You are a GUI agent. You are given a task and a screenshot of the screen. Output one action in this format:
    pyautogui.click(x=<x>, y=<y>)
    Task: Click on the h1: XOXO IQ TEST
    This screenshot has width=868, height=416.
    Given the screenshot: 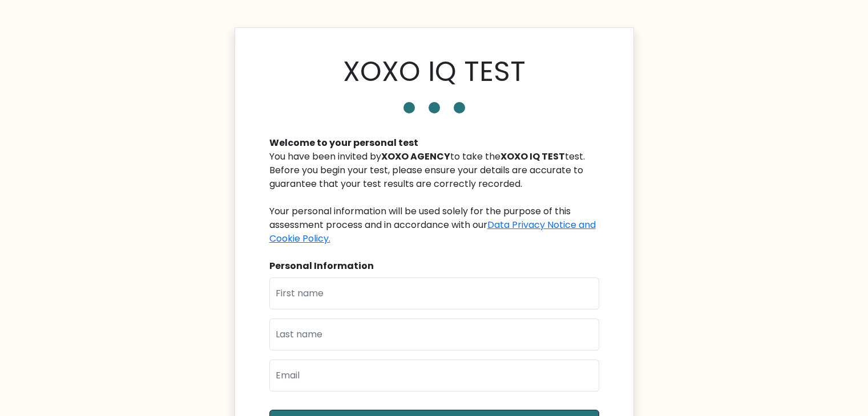 What is the action you would take?
    pyautogui.click(x=434, y=72)
    